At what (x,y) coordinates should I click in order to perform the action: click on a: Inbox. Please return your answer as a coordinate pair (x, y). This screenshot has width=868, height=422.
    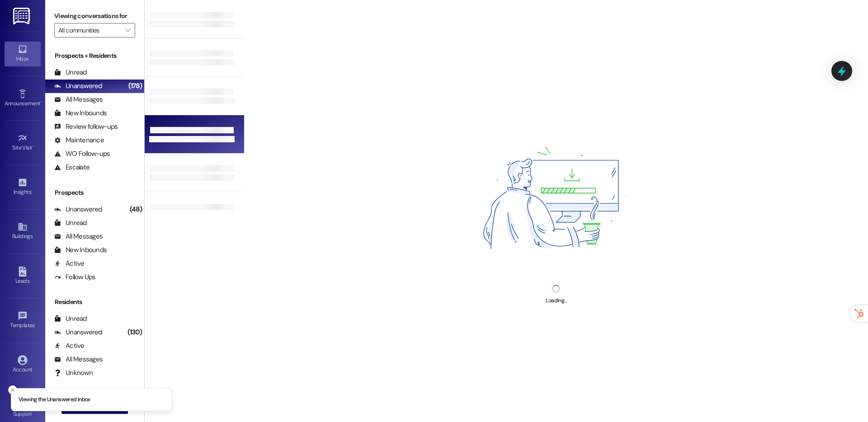
    Looking at the image, I should click on (23, 53).